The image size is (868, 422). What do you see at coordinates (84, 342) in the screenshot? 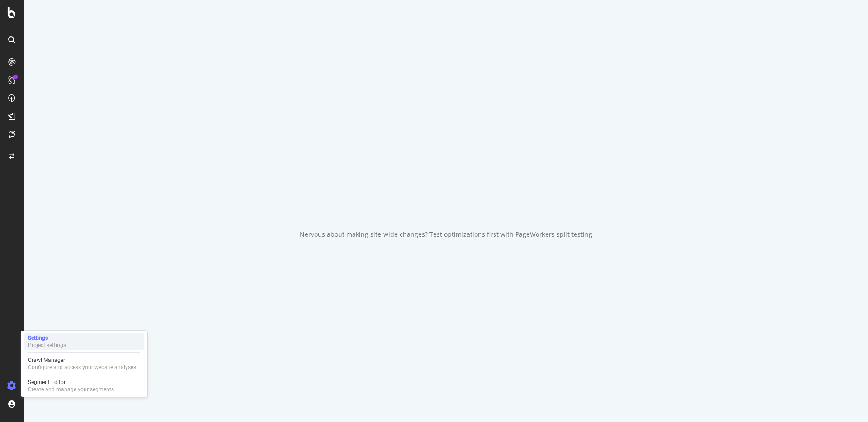
I see `a: SettingsProject settings` at bounding box center [84, 342].